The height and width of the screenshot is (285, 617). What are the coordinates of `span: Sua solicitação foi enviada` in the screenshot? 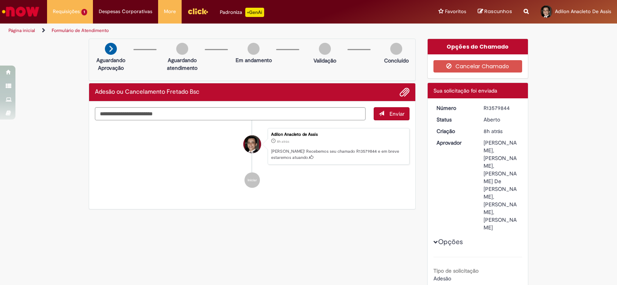 It's located at (465, 91).